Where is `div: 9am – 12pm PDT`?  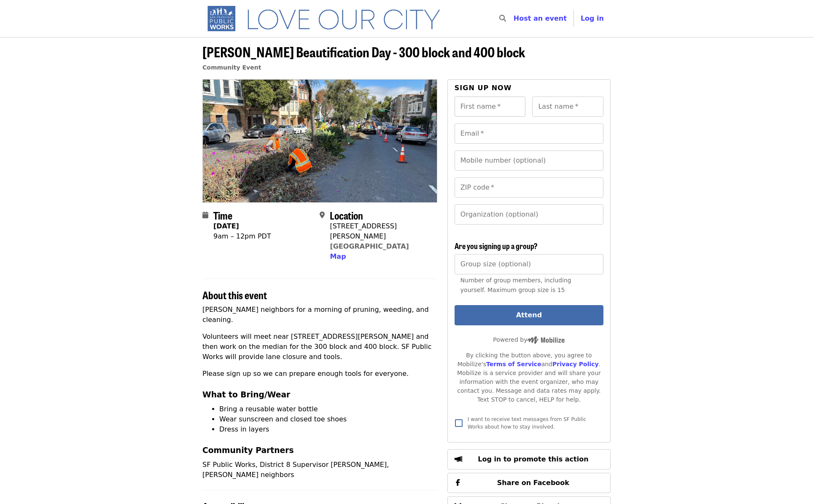
div: 9am – 12pm PDT is located at coordinates (242, 236).